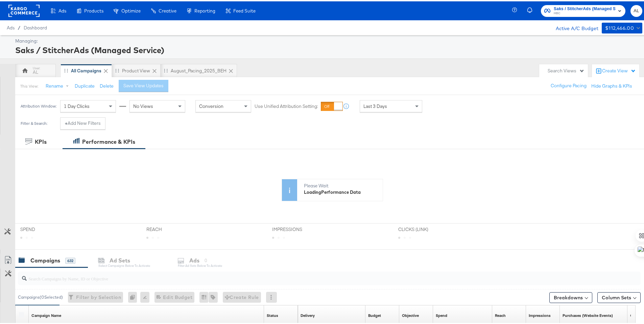  I want to click on button: Rename, so click(58, 85).